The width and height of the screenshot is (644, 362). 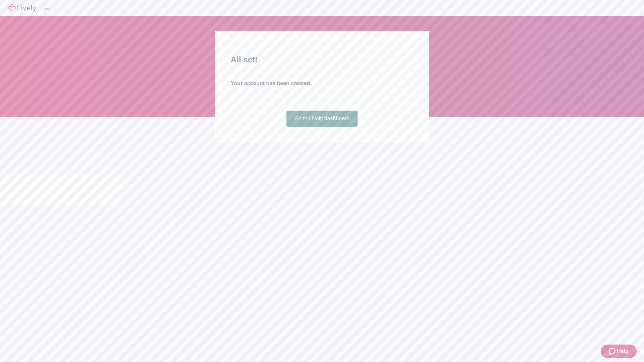 What do you see at coordinates (322, 119) in the screenshot?
I see `a: Go to Lively dashboard` at bounding box center [322, 119].